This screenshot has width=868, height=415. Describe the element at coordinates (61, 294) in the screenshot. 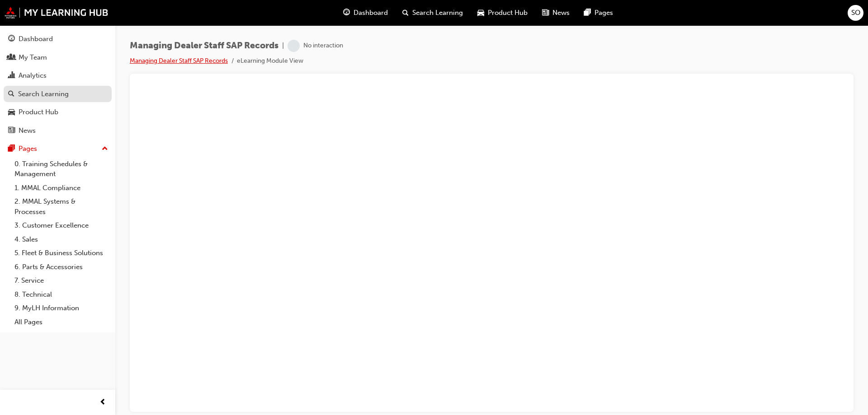

I see `a: 8. Technical` at that location.